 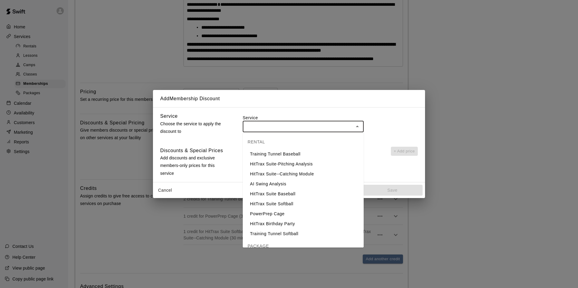 What do you see at coordinates (169, 116) in the screenshot?
I see `h6: Service` at bounding box center [169, 116].